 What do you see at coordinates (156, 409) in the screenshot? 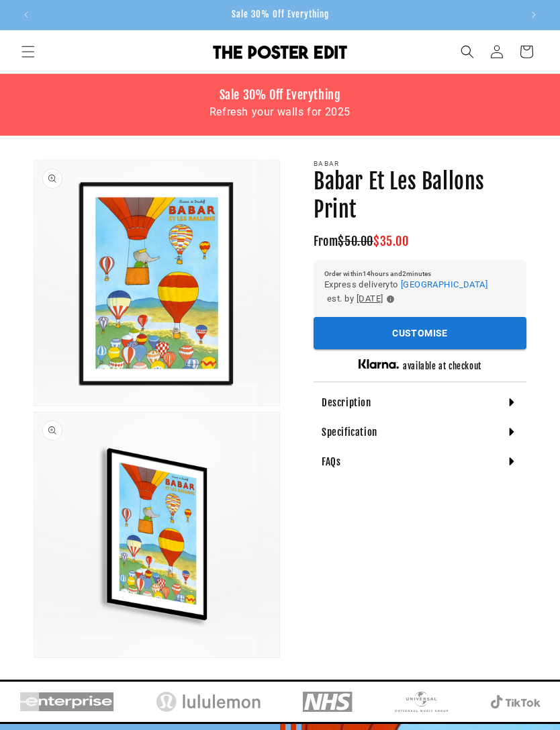
I see `media-gallery: Gallery Viewer` at bounding box center [156, 409].